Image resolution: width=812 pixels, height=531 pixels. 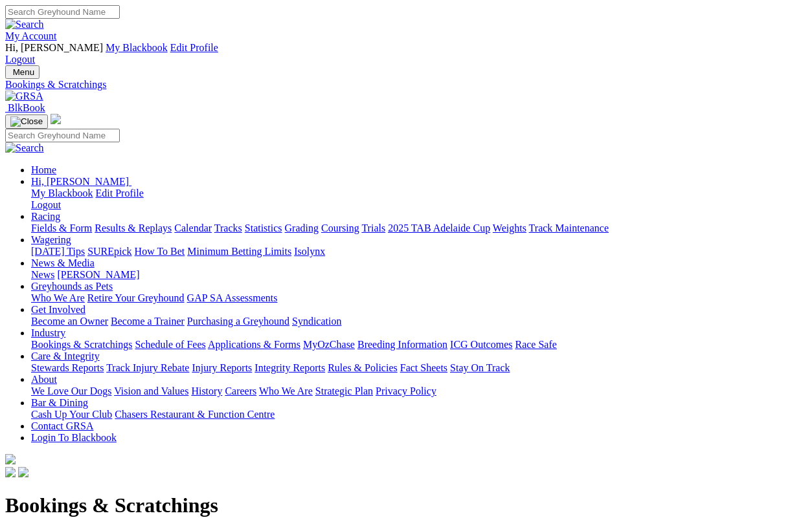 What do you see at coordinates (133, 228) in the screenshot?
I see `a: Results & Replays` at bounding box center [133, 228].